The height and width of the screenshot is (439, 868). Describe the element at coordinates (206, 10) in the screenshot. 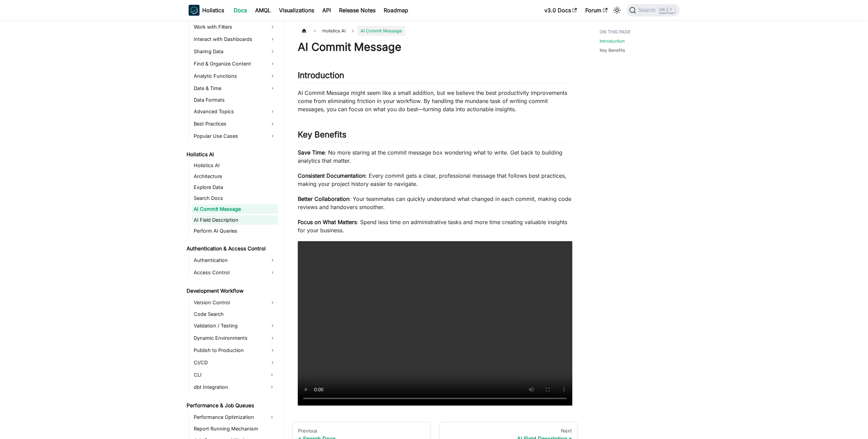

I see `a: HolisticsHolistics` at that location.